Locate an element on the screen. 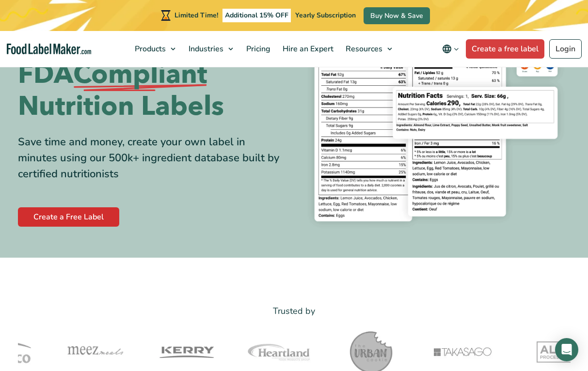 The image size is (588, 371). span: Compliant is located at coordinates (140, 74).